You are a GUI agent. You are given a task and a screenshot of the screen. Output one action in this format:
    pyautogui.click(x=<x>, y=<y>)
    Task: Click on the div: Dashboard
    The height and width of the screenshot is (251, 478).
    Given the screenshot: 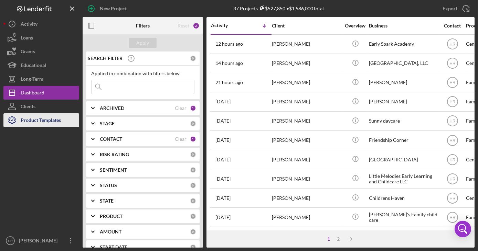 What is the action you would take?
    pyautogui.click(x=32, y=94)
    